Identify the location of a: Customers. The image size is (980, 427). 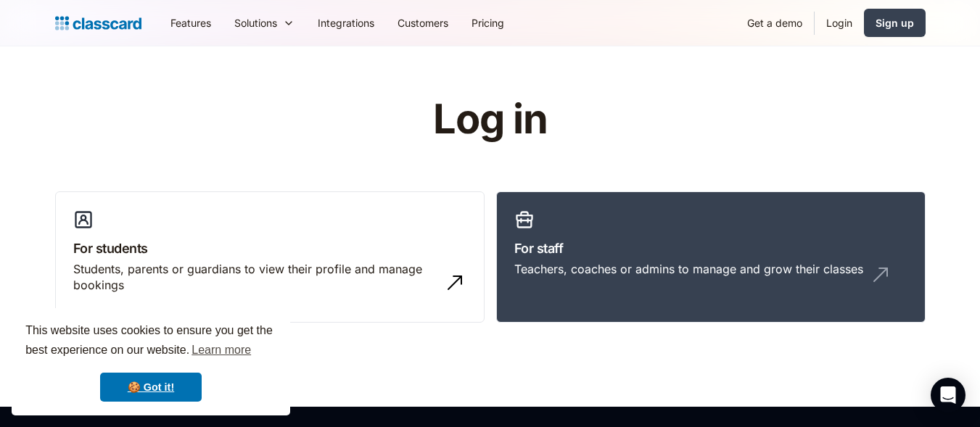
(423, 23).